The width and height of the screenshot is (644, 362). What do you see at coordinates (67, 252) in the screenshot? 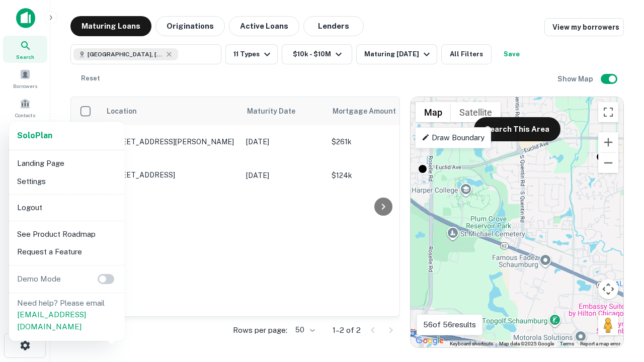
I see `li: Request a Feature` at bounding box center [67, 252].